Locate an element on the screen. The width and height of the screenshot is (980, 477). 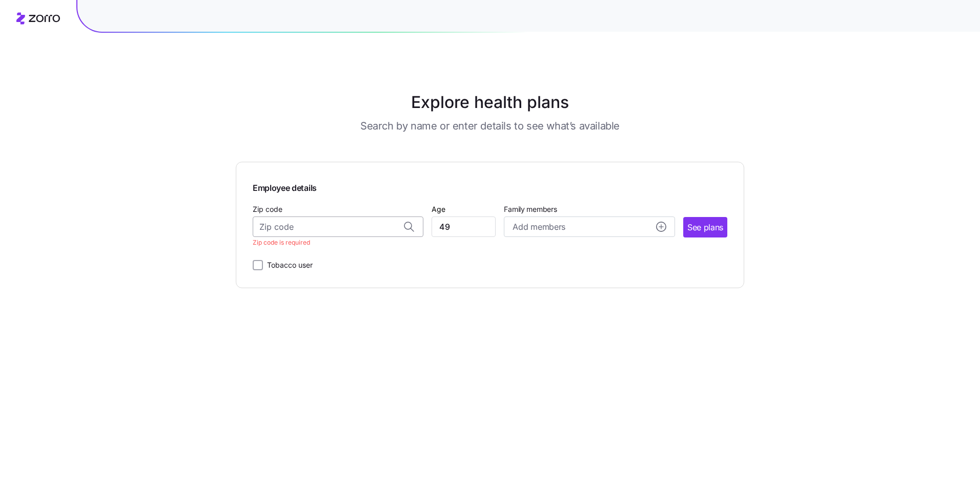
input: Age is located at coordinates (464, 227).